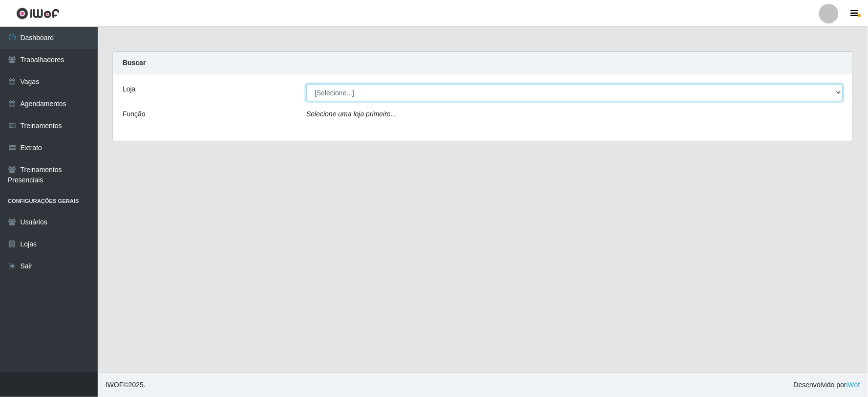 This screenshot has height=397, width=868. What do you see at coordinates (134, 63) in the screenshot?
I see `strong: Buscar` at bounding box center [134, 63].